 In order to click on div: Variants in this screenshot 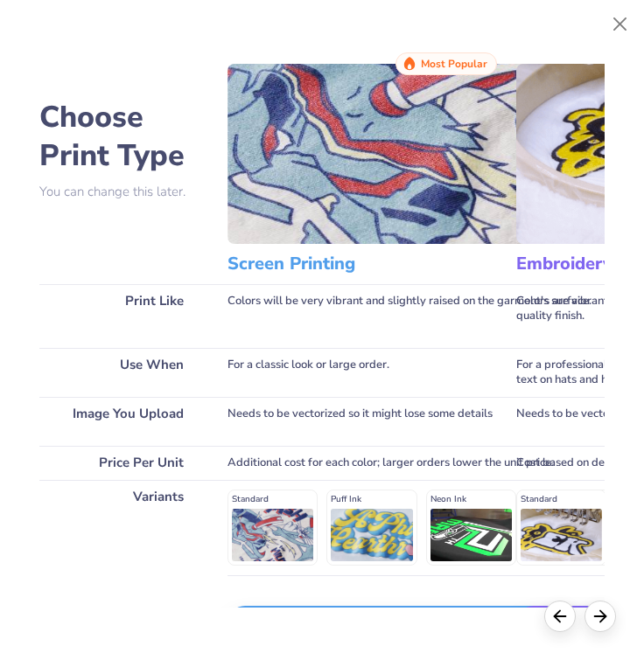, I will do `click(120, 527)`.